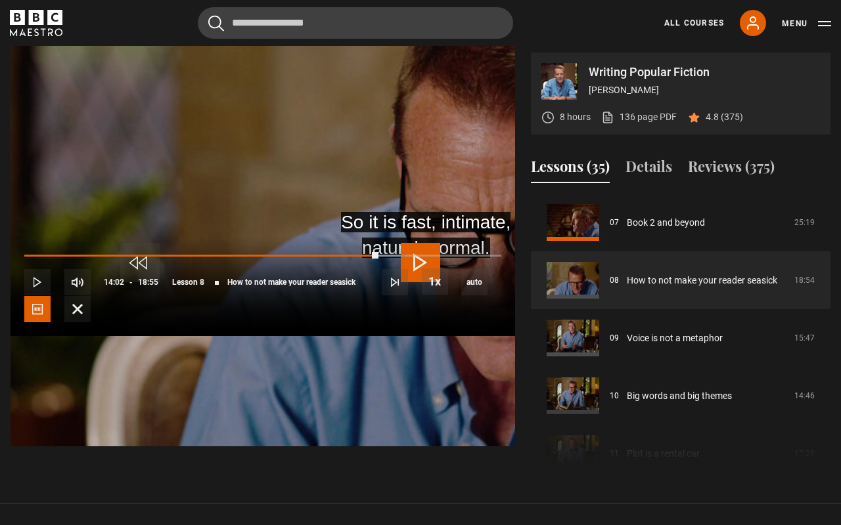  I want to click on input: Search, so click(355, 23).